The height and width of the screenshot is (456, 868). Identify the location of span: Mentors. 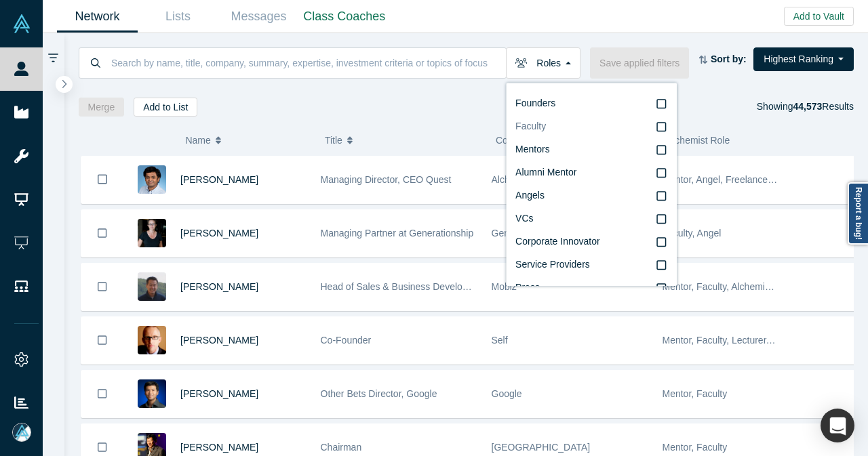
(532, 149).